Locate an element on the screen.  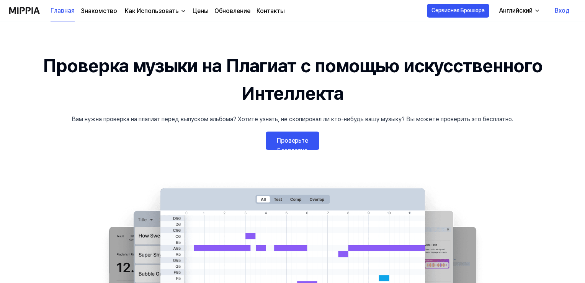
img: вниз is located at coordinates (183, 11).